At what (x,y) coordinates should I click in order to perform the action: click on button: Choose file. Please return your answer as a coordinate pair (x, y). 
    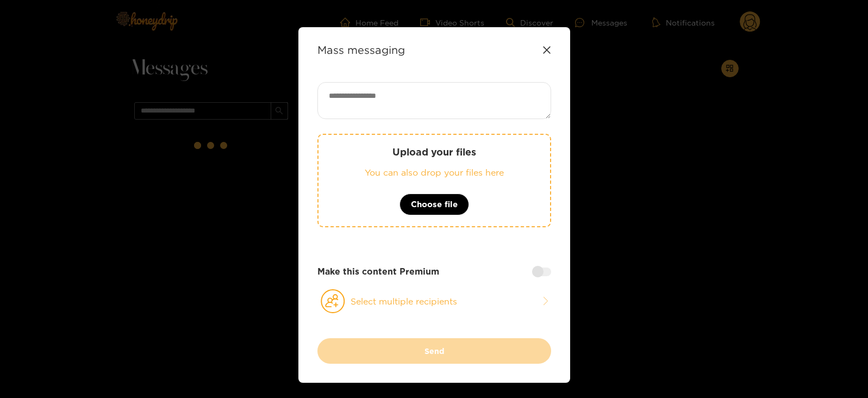
    Looking at the image, I should click on (434, 205).